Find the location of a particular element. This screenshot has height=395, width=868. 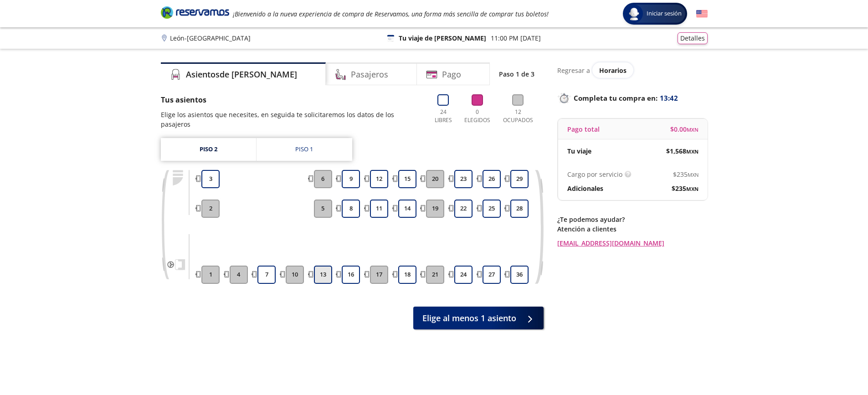

p: Tus asientos is located at coordinates (291, 100).